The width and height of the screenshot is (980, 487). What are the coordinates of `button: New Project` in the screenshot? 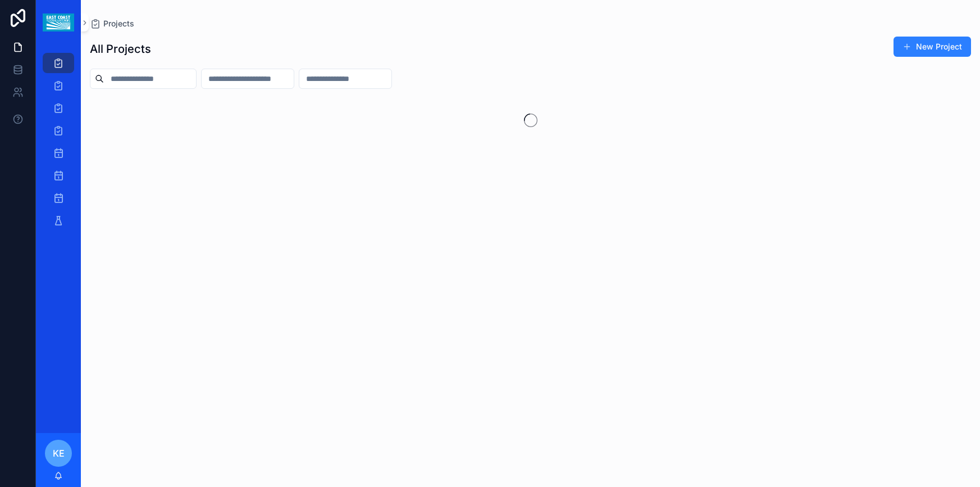 It's located at (932, 47).